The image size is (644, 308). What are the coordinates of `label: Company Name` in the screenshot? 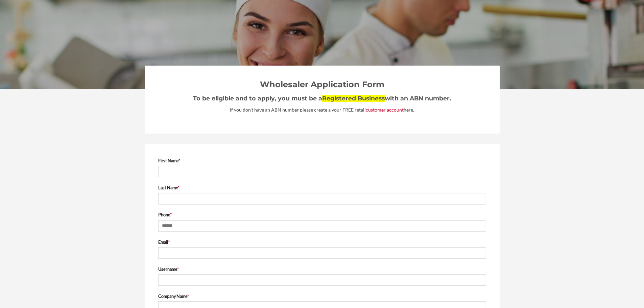 It's located at (322, 296).